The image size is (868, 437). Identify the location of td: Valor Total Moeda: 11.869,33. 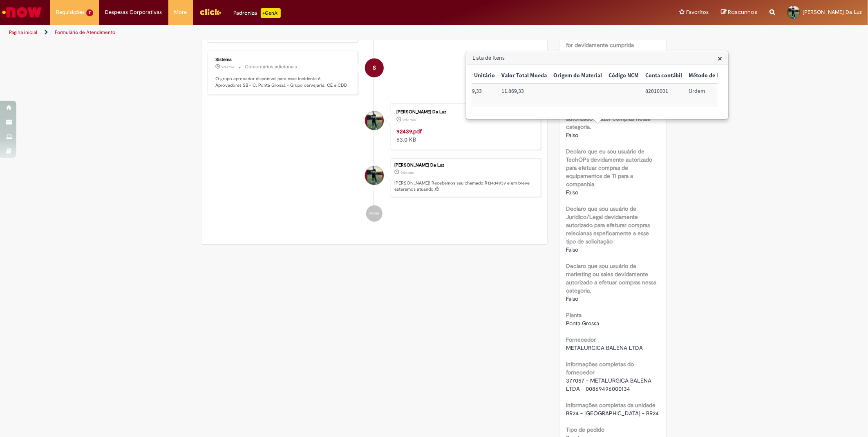
(524, 95).